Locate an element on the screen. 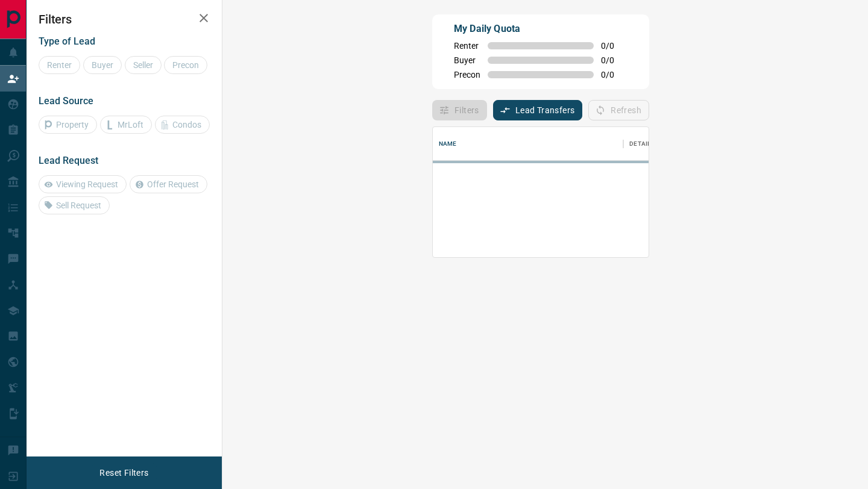 This screenshot has width=868, height=489. span: Renter is located at coordinates (467, 46).